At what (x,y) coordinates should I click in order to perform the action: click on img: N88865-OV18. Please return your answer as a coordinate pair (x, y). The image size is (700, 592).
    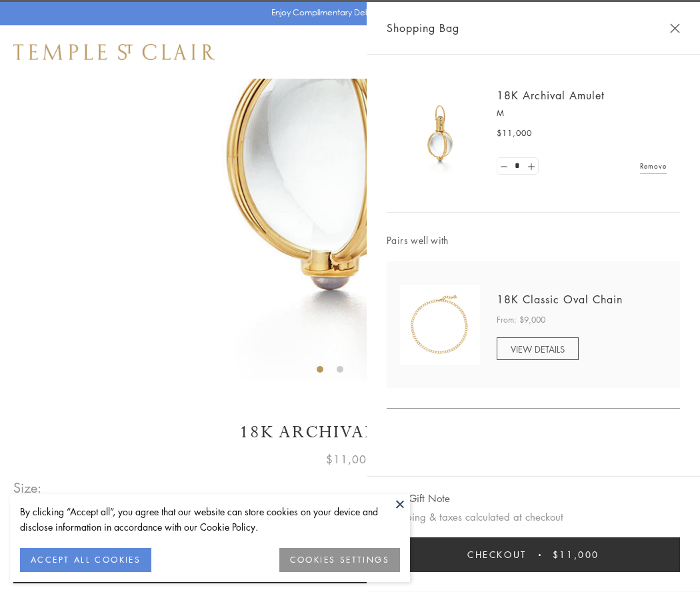
    Looking at the image, I should click on (440, 324).